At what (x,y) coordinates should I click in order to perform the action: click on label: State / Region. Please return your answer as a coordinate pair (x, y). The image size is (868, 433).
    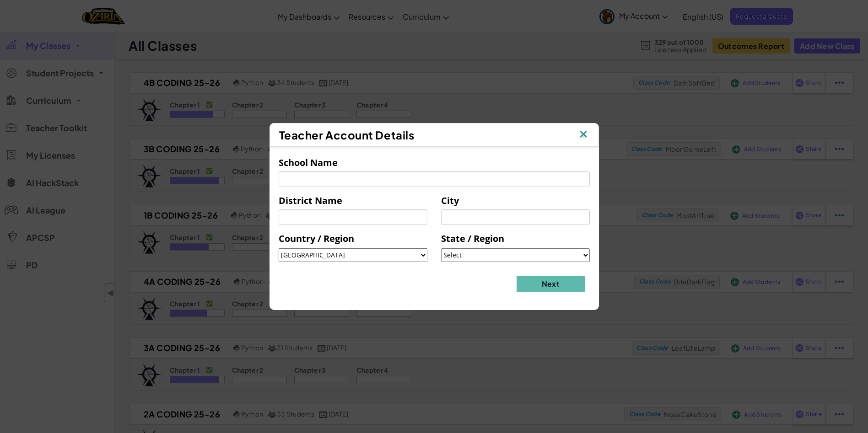
    Looking at the image, I should click on (472, 239).